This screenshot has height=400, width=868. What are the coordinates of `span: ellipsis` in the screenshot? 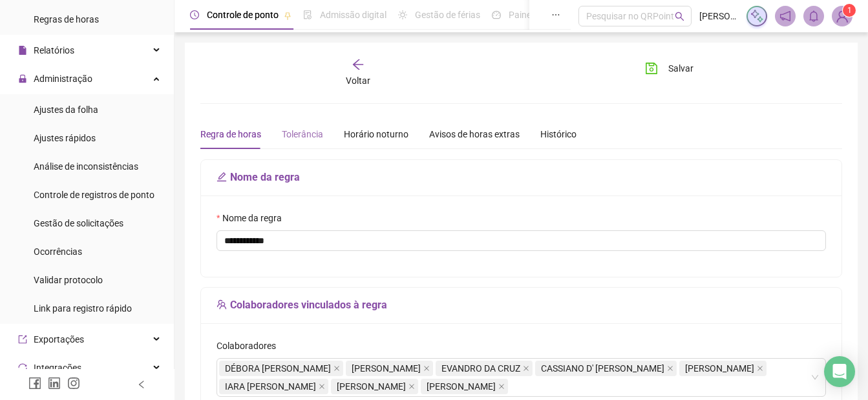 It's located at (556, 15).